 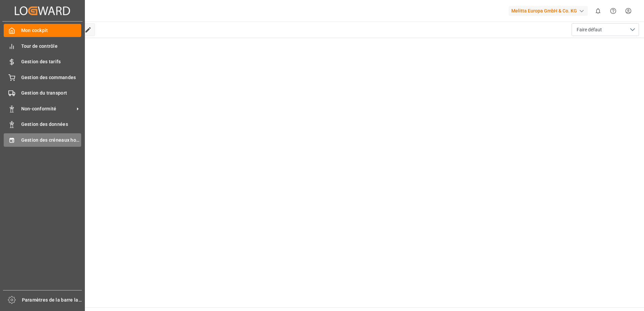 What do you see at coordinates (43, 125) in the screenshot?
I see `a: Gestion des données` at bounding box center [43, 125].